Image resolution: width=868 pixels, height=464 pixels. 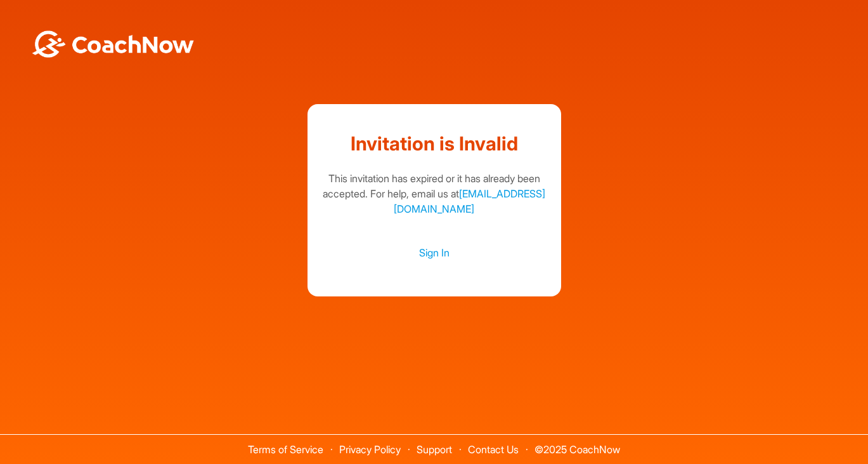 I want to click on div: This invitation has expired or it has already been accepted. For help, email us at, so click(x=434, y=193).